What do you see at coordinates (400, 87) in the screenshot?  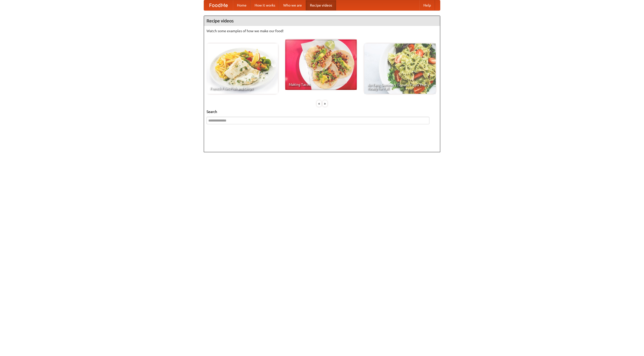 I see `span: An Easy, Summery Tomato Pasta That's Ready for Fall` at bounding box center [400, 87].